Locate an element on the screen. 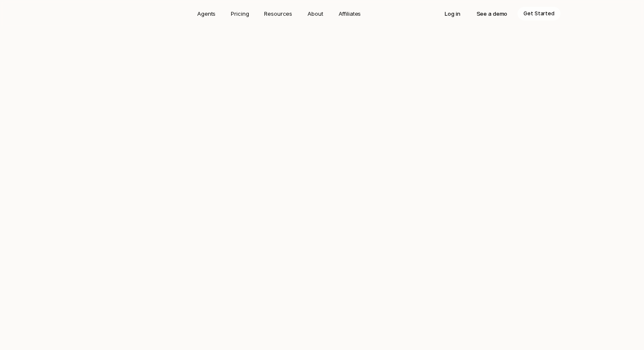 This screenshot has height=350, width=644. p: Resources is located at coordinates (278, 14).